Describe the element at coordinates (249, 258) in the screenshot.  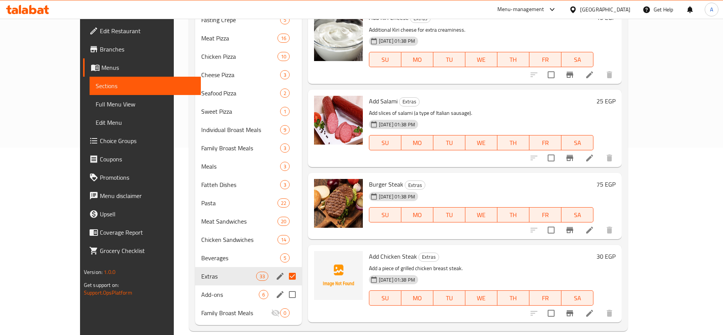
I see `div: Beverages5` at that location.